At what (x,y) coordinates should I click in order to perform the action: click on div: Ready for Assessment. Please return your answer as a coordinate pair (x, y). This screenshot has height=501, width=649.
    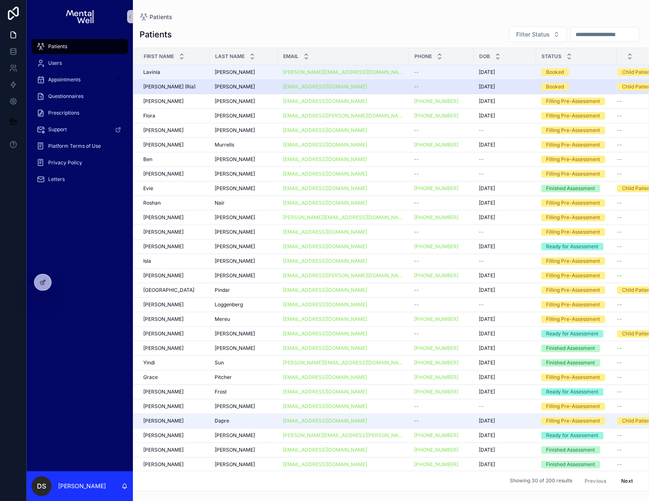
    Looking at the image, I should click on (572, 334).